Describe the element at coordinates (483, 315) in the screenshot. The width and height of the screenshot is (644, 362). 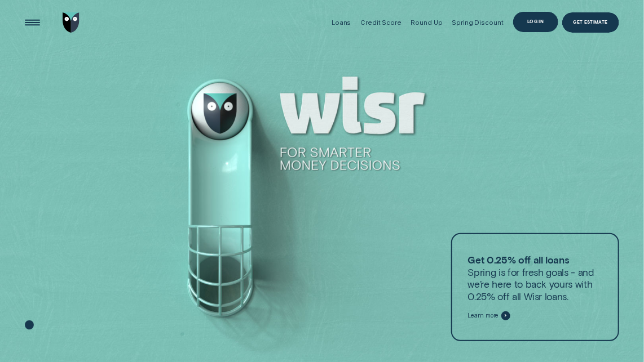
I see `span: Learn more` at that location.